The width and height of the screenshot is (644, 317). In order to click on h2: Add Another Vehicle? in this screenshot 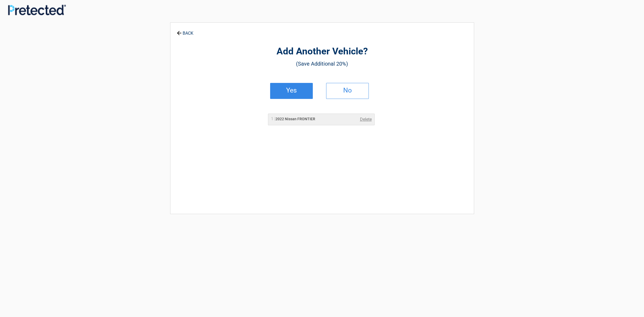, I will do `click(322, 52)`.